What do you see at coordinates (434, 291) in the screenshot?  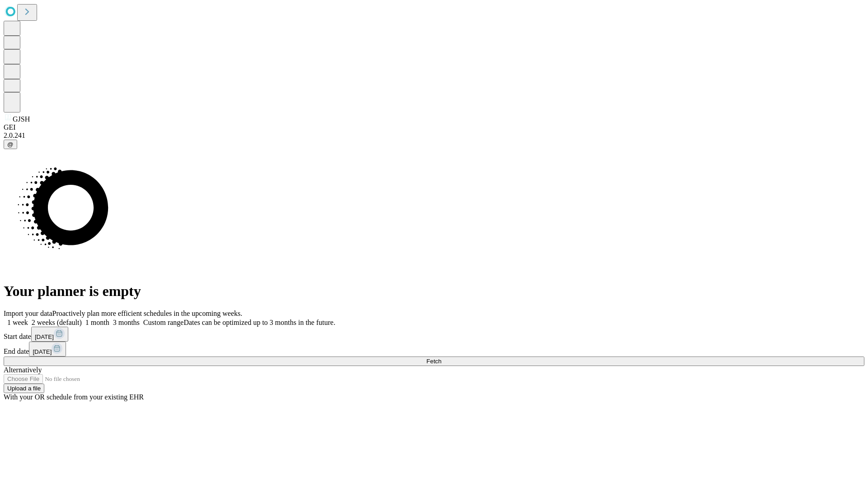 I see `h1: Your planner is empty` at bounding box center [434, 291].